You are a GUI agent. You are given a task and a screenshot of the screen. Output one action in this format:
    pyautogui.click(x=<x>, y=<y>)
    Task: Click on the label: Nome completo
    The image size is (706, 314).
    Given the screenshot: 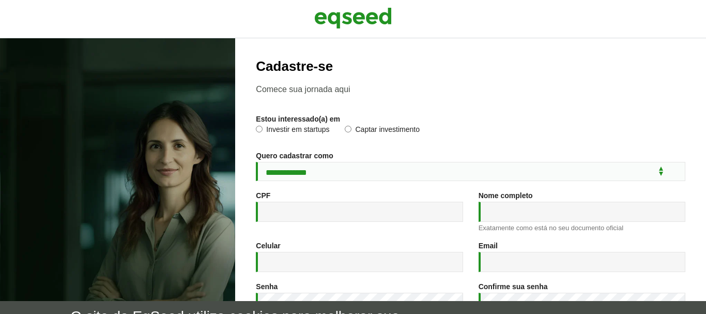 What is the action you would take?
    pyautogui.click(x=505, y=195)
    